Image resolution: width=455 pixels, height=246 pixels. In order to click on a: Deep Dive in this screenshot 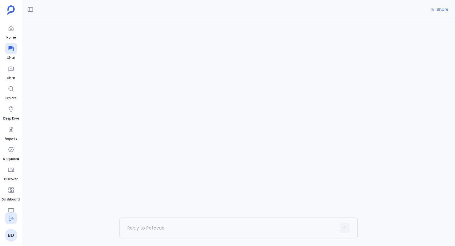, I will do `click(11, 112)`.